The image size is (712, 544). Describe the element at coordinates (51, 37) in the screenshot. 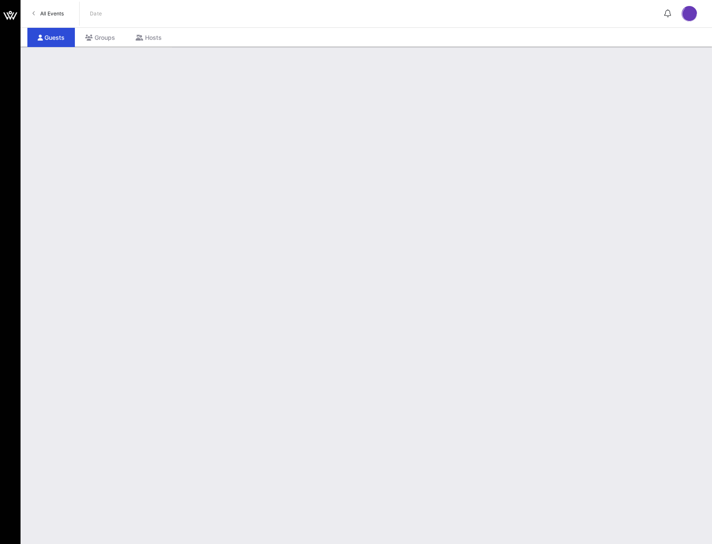

I see `div: Guests` at that location.